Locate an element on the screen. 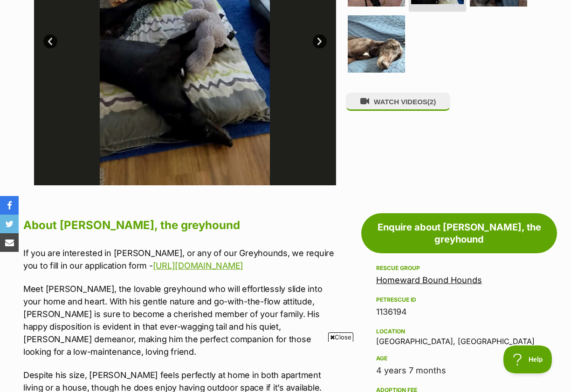  span: (2) is located at coordinates (432, 101).